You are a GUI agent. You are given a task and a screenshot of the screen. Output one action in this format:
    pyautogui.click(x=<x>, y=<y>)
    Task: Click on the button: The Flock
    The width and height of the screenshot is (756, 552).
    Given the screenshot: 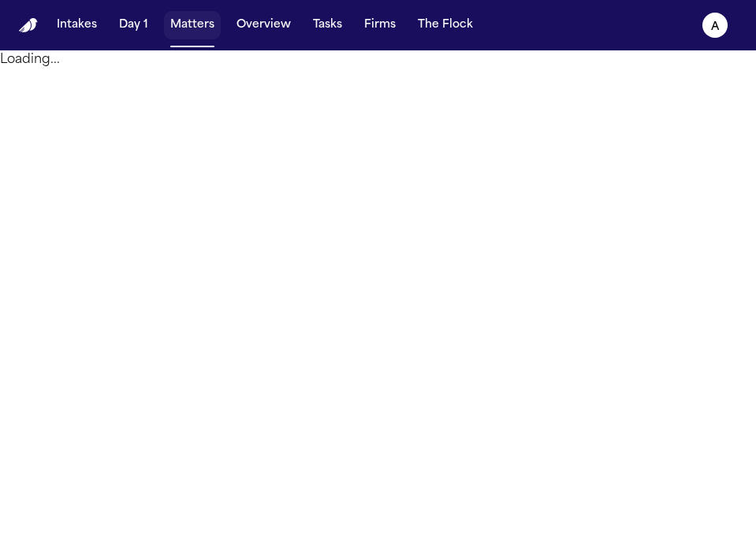 What is the action you would take?
    pyautogui.click(x=445, y=25)
    